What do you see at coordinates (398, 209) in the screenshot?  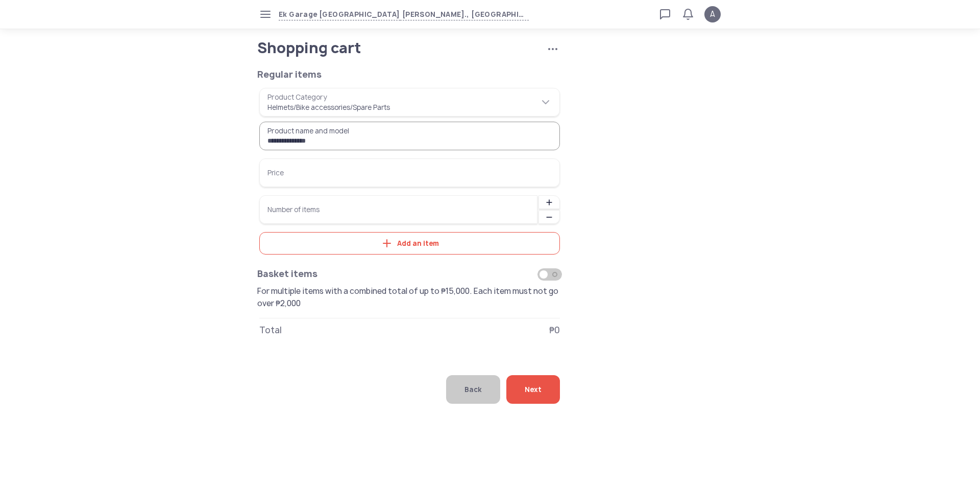 I see `input: Number of items` at bounding box center [398, 209].